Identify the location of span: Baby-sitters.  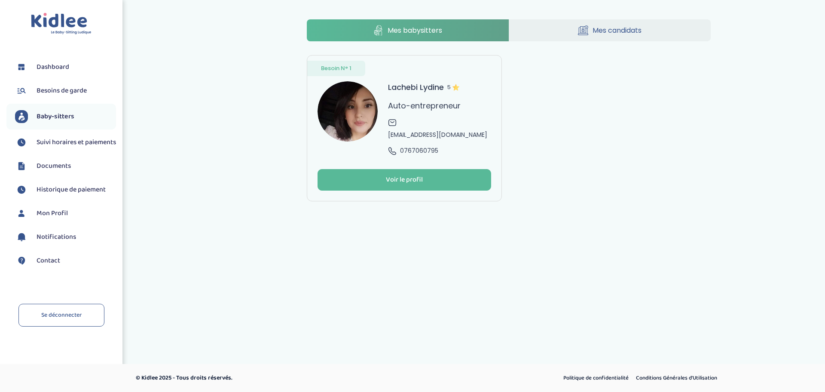
(55, 116).